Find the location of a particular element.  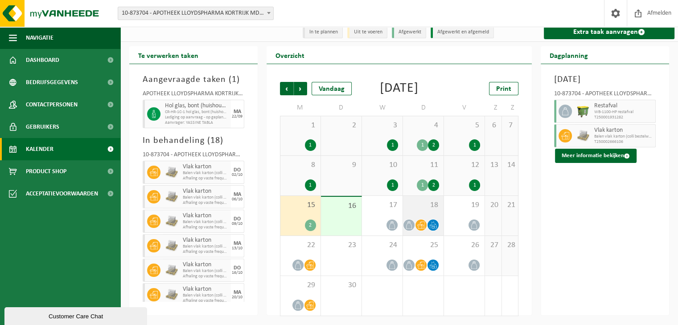

span: 7 is located at coordinates (510, 126).